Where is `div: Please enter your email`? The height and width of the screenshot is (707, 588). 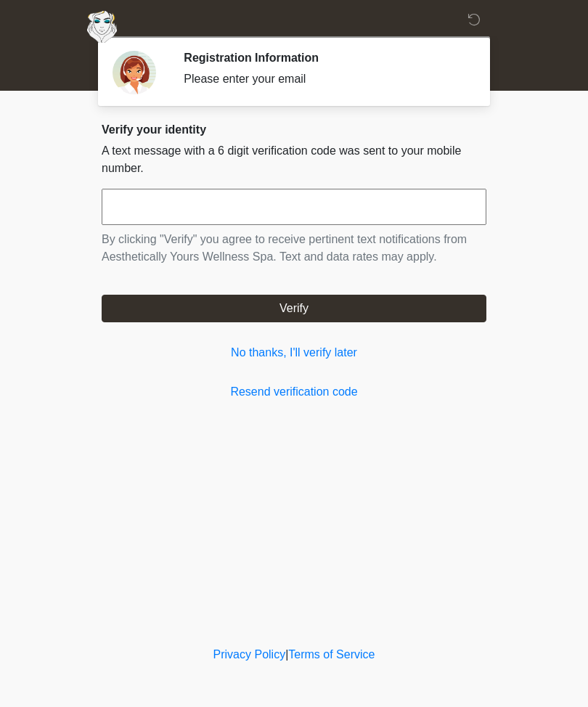 div: Please enter your email is located at coordinates (324, 79).